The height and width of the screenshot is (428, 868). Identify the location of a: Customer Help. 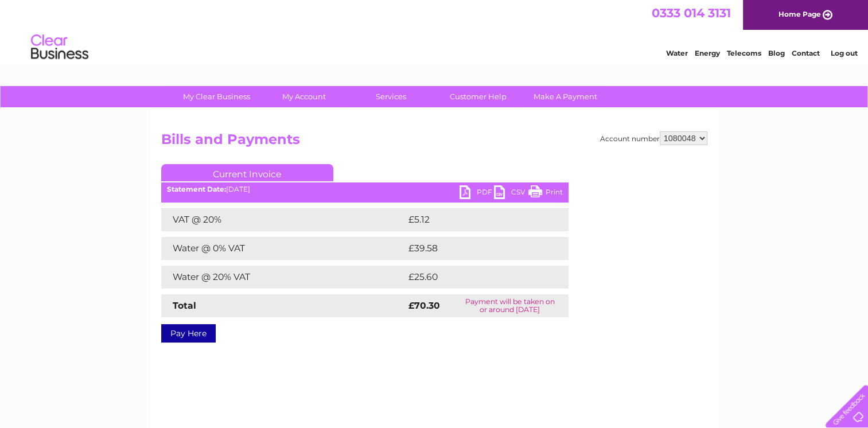
(478, 96).